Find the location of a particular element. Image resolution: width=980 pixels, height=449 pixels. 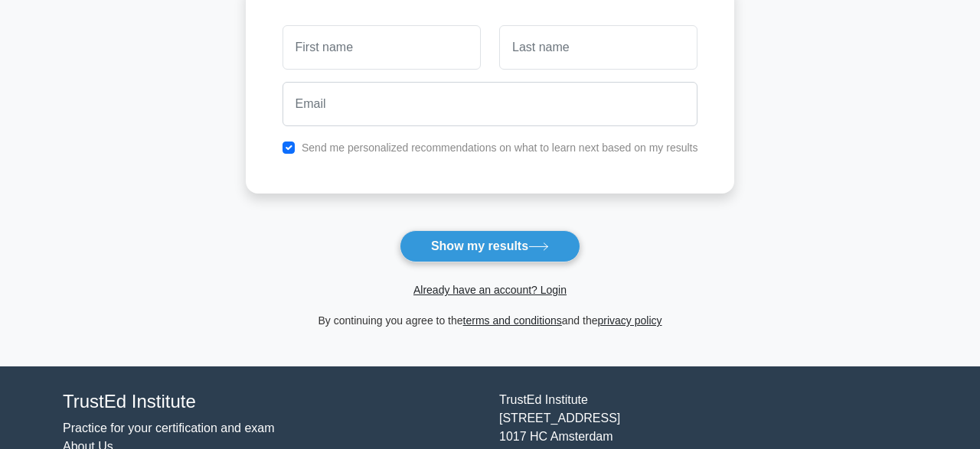

h4: TrustEd Institute is located at coordinates (271, 401).